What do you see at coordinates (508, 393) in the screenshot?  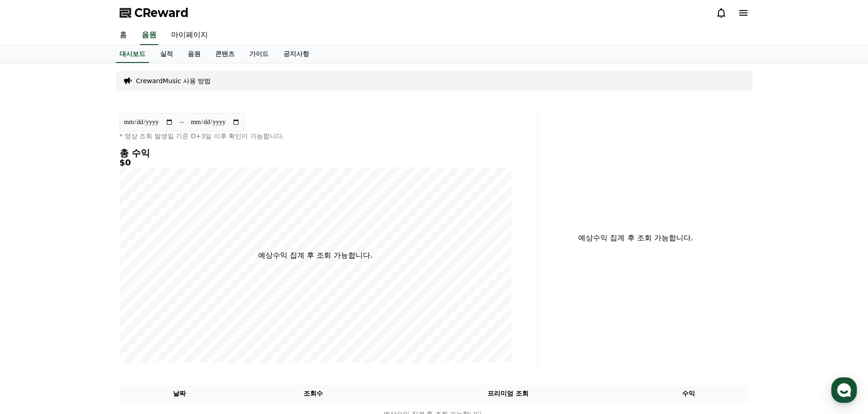 I see `th: 프리미엄 조회` at bounding box center [508, 393].